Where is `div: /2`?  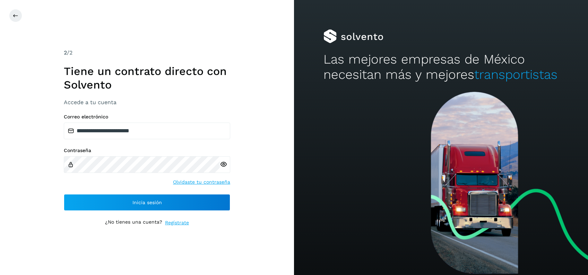
div: /2 is located at coordinates (147, 53).